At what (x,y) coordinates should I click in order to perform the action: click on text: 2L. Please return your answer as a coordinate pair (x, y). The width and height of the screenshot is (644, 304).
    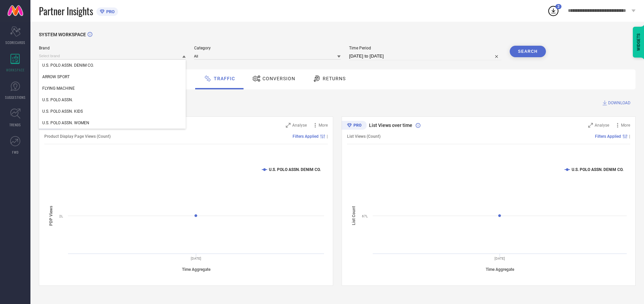
    Looking at the image, I should click on (61, 216).